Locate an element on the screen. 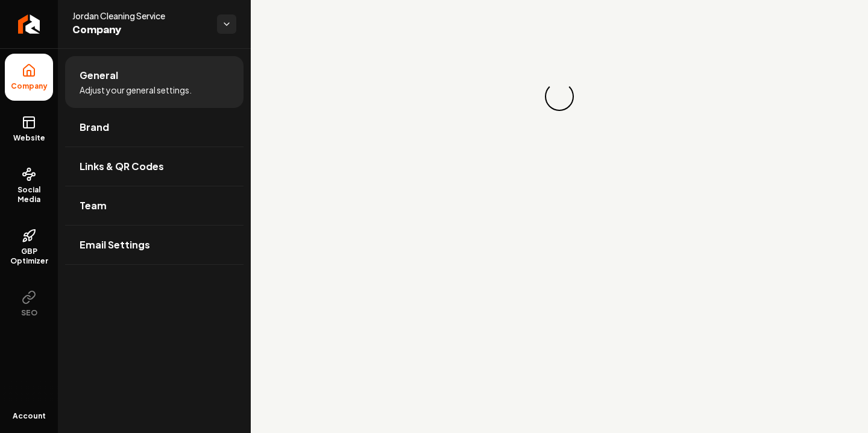  span: Website is located at coordinates (29, 138).